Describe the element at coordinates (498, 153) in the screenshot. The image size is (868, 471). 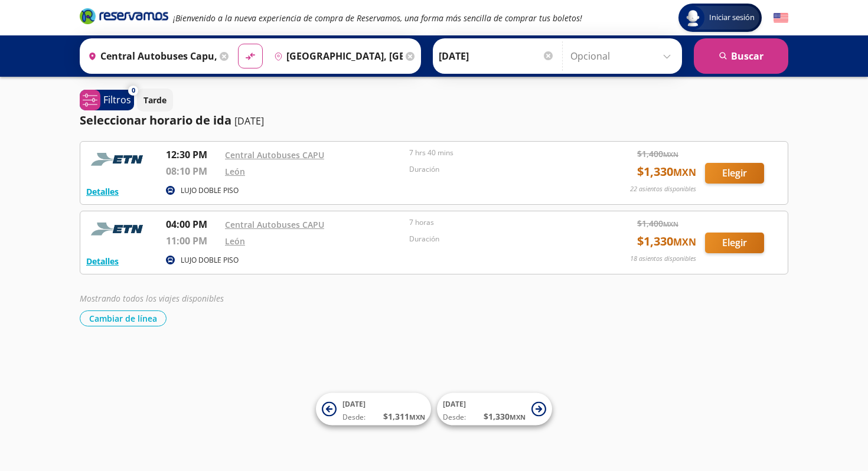
I see `p: 7 hrs 40 mins` at that location.